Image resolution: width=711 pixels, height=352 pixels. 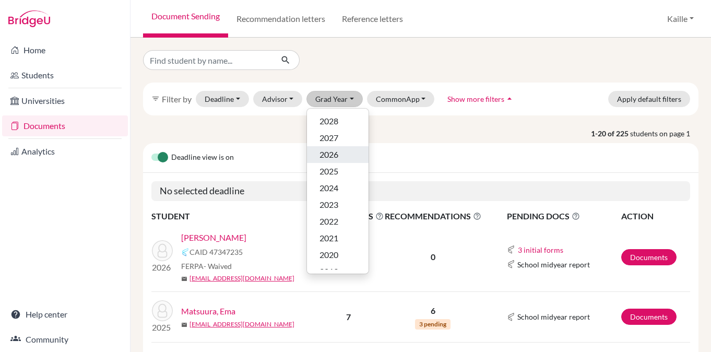 What do you see at coordinates (65, 314) in the screenshot?
I see `a: Help center` at bounding box center [65, 314].